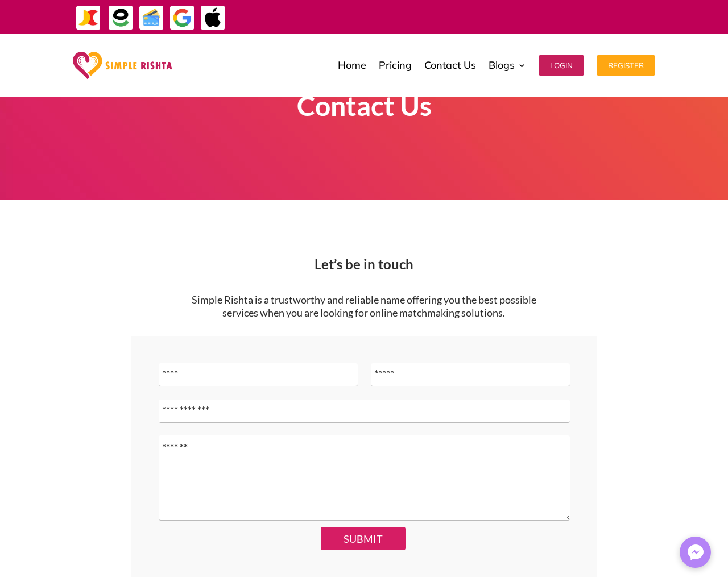  Describe the element at coordinates (625, 66) in the screenshot. I see `button: Register` at that location.